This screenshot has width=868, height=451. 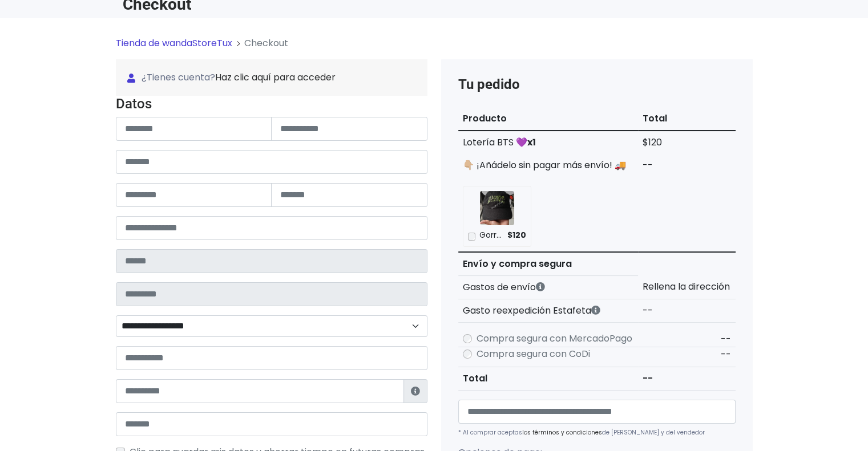 I want to click on label: Compra segura con CoDi, so click(x=533, y=354).